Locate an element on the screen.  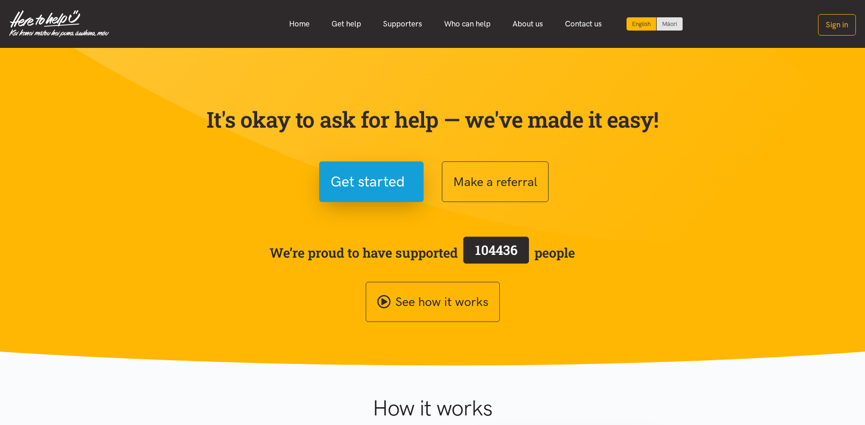
a: Switch to Te Reo Māori is located at coordinates (669, 24).